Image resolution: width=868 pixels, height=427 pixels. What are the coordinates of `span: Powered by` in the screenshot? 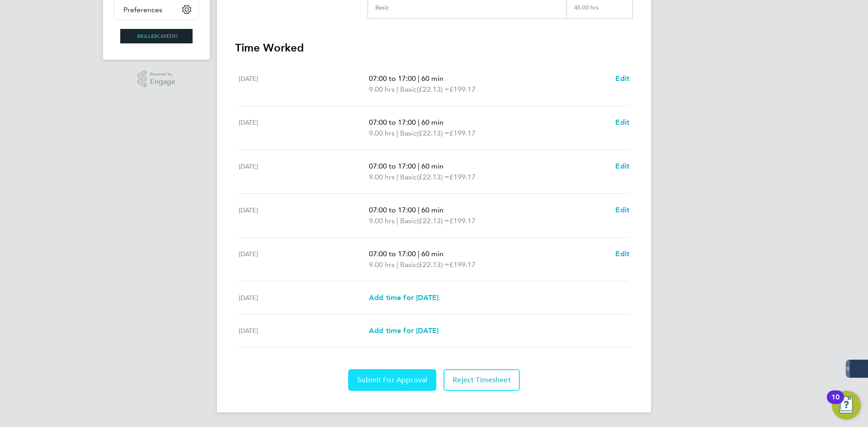 It's located at (163, 74).